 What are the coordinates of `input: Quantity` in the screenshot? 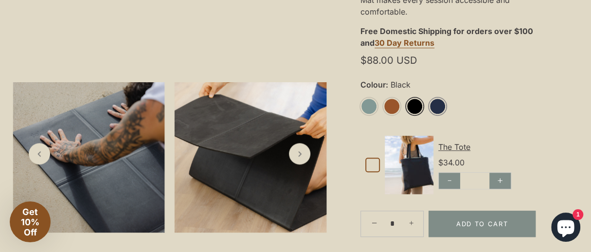 It's located at (392, 224).